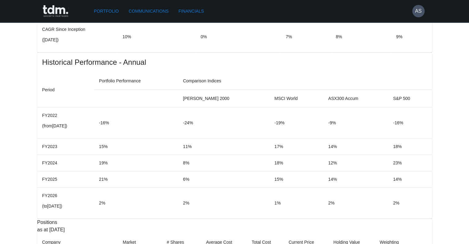 This screenshot has width=469, height=244. What do you see at coordinates (412, 37) in the screenshot?
I see `td: 9%` at bounding box center [412, 37].